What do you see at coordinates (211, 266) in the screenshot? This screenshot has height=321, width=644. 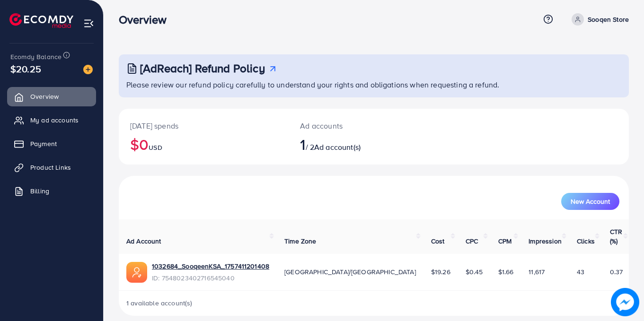 I see `a: 1032684_SooqeenKSA_1757411201408` at bounding box center [211, 266].